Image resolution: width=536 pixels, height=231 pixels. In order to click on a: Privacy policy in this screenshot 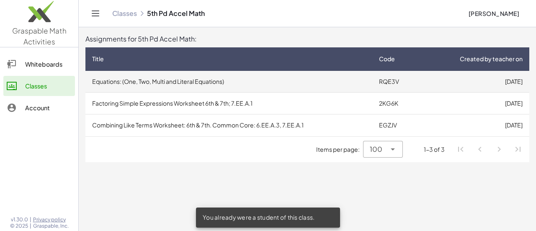, I will do `click(51, 219)`.